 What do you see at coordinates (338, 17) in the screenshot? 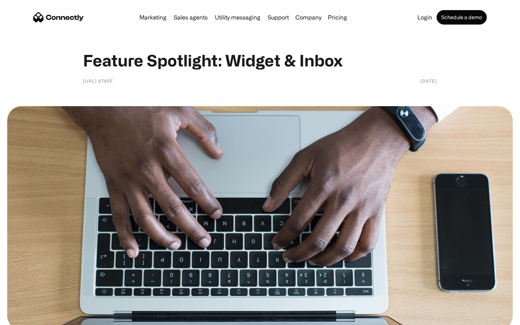
I see `a: Pricing` at bounding box center [338, 17].